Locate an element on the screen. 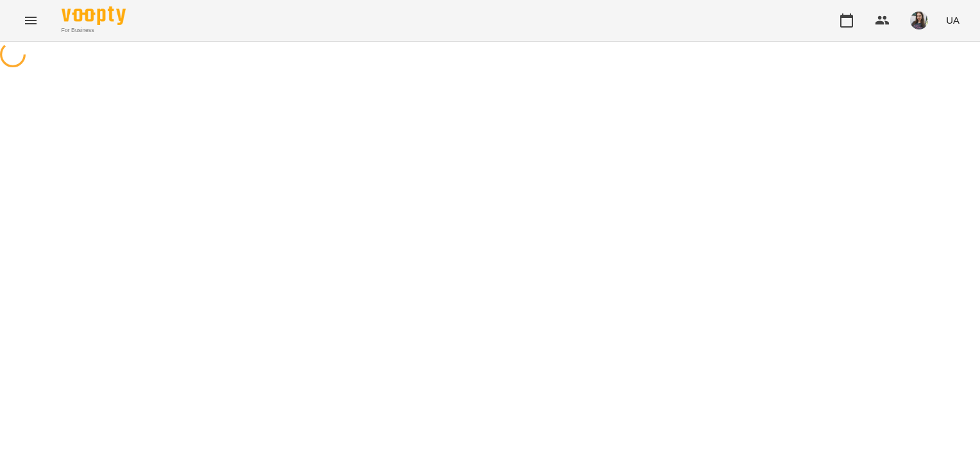  span: For Business is located at coordinates (94, 30).